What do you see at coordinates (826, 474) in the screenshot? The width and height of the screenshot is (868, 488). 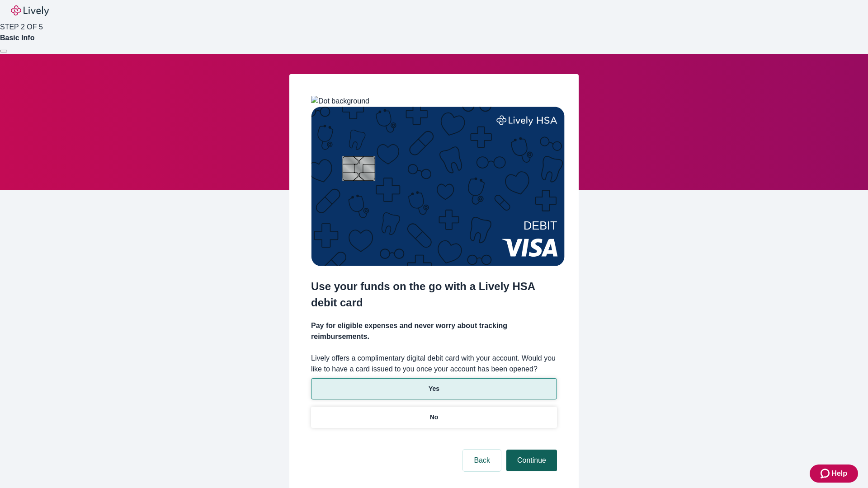 I see `svg: Zendesk support icon` at bounding box center [826, 474].